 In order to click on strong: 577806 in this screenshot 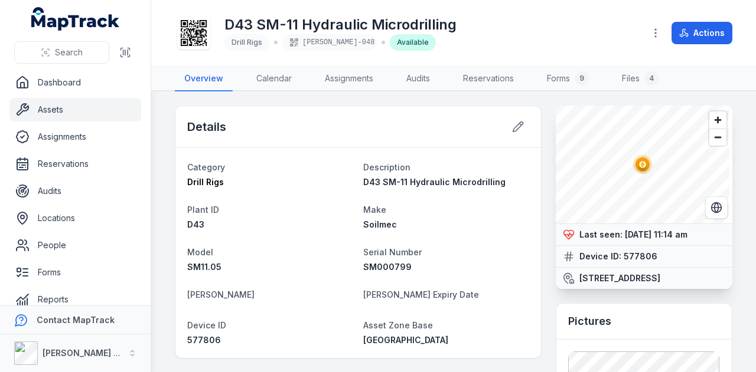, I will do `click(640, 257)`.